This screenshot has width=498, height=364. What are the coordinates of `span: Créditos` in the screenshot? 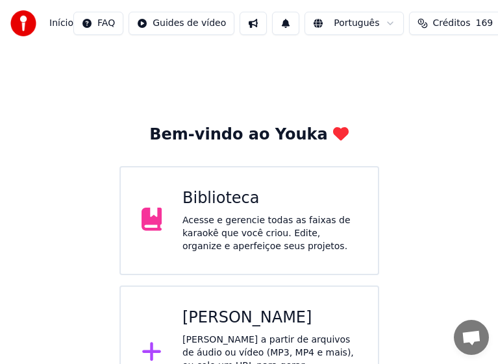 It's located at (452, 23).